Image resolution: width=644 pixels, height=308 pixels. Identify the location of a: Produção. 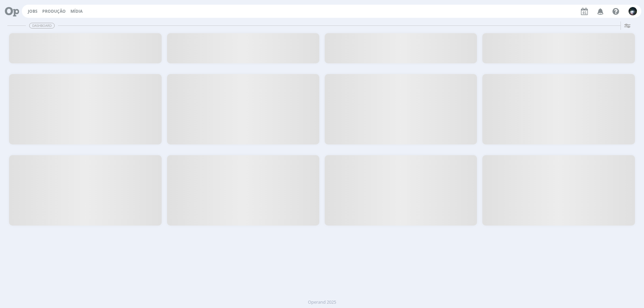
(54, 11).